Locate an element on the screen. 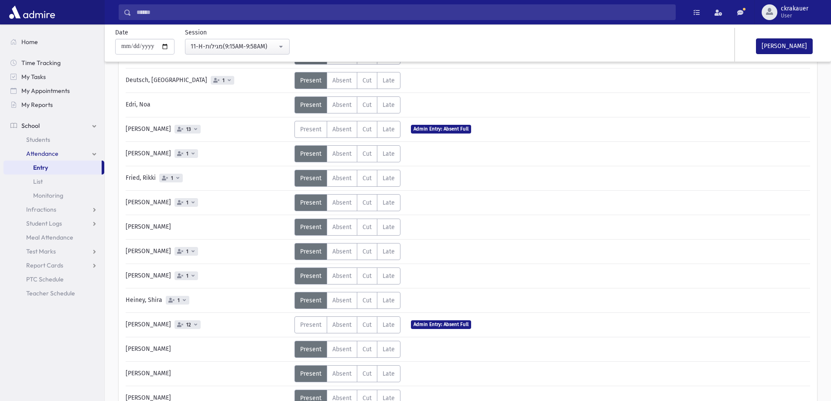  span: PTC Schedule is located at coordinates (45, 279).